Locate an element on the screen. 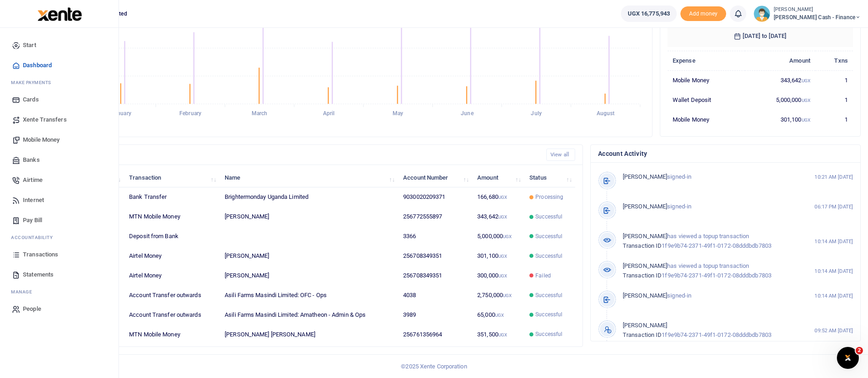  th: Txns is located at coordinates (834, 60).